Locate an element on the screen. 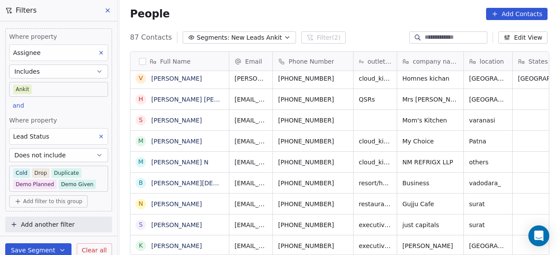  button: Filter(2) is located at coordinates (324, 38).